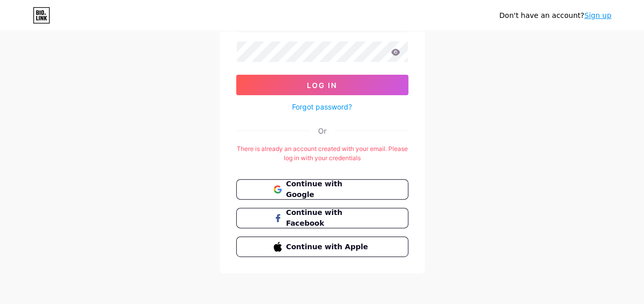 This screenshot has height=304, width=644. I want to click on div: There is already an account created with your email. Please log in with your credentials, so click(322, 154).